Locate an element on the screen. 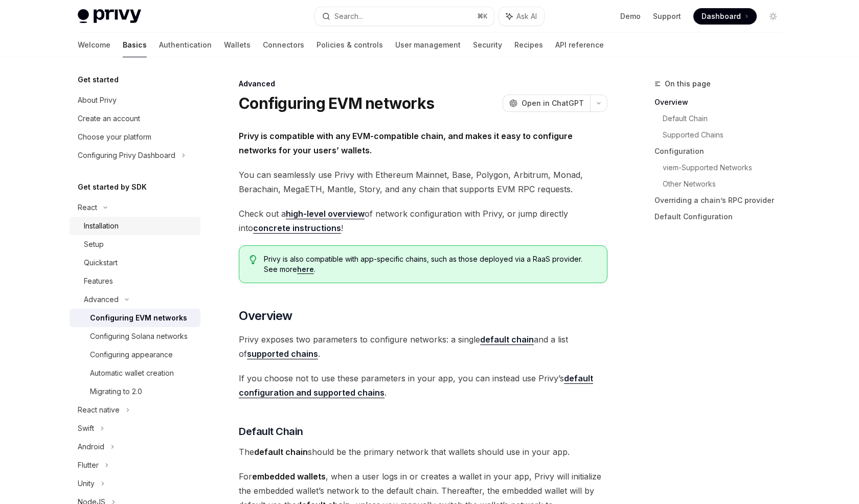 The height and width of the screenshot is (504, 859). a: Automatic wallet creation is located at coordinates (135, 373).